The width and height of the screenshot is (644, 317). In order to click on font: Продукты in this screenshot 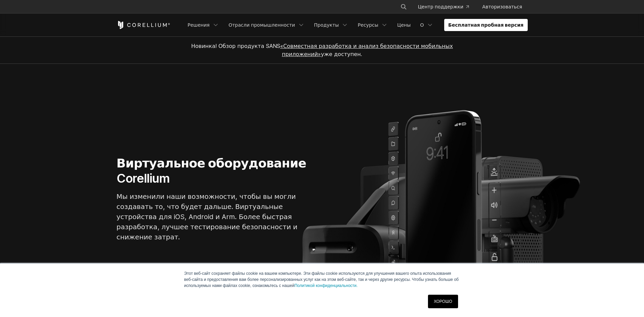, I will do `click(327, 25)`.